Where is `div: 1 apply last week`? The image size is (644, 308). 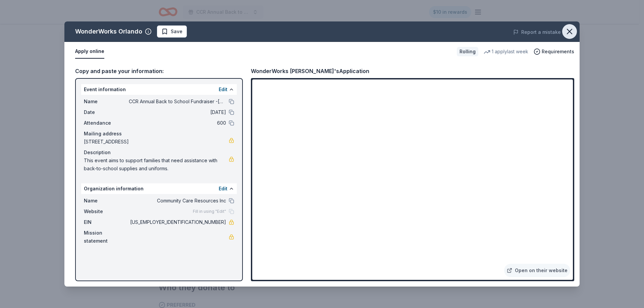 div: 1 apply last week is located at coordinates (506, 52).